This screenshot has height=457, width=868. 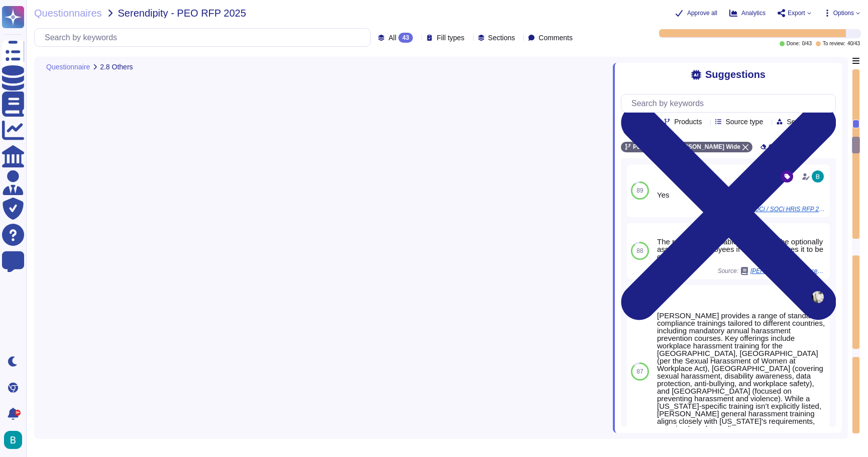 What do you see at coordinates (556, 37) in the screenshot?
I see `span: Comments` at bounding box center [556, 37].